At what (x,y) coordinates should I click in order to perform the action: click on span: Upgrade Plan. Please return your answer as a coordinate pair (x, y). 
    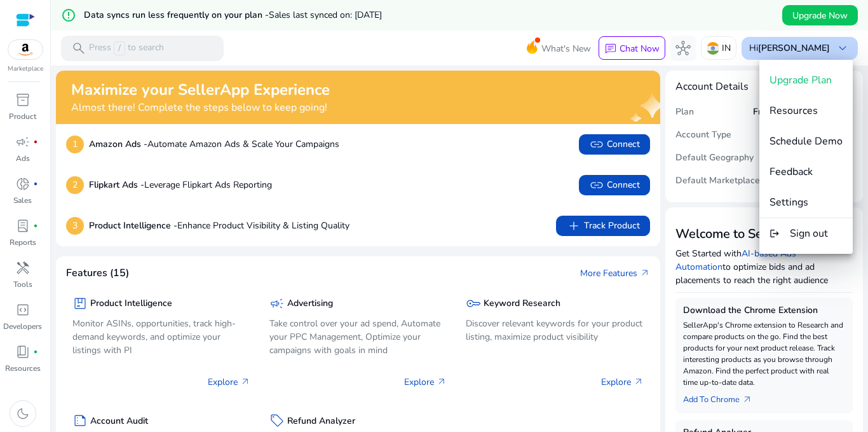
    Looking at the image, I should click on (801, 80).